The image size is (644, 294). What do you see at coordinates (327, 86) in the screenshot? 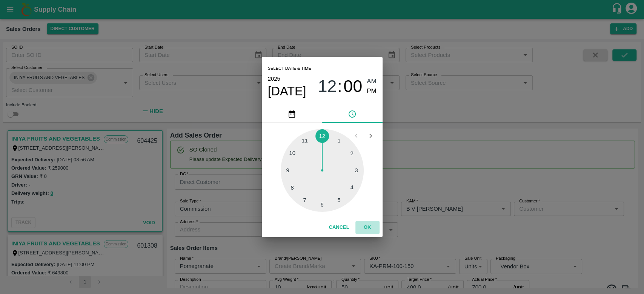
I see `button: 12` at bounding box center [327, 86].